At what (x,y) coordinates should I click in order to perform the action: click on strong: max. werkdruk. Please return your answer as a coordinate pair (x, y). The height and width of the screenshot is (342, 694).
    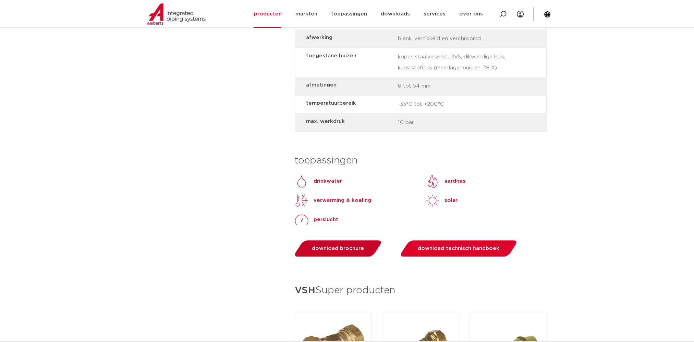
    Looking at the image, I should click on (349, 121).